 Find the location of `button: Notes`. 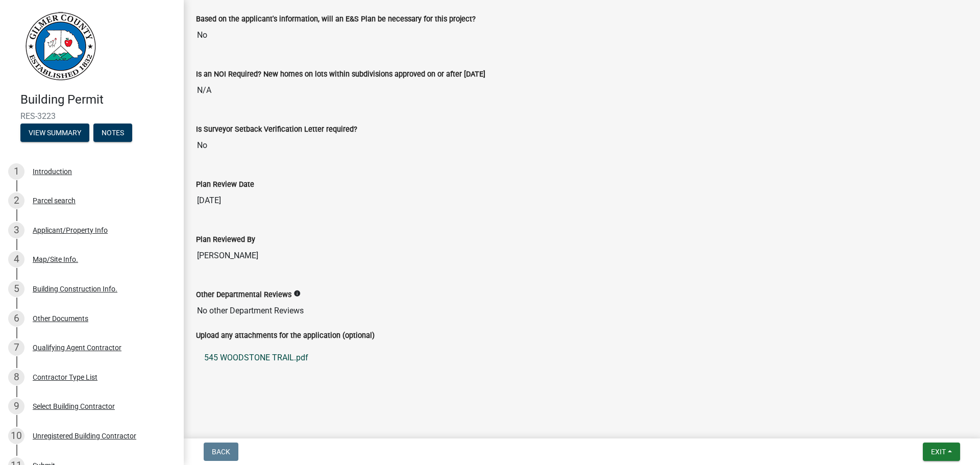

button: Notes is located at coordinates (113, 133).